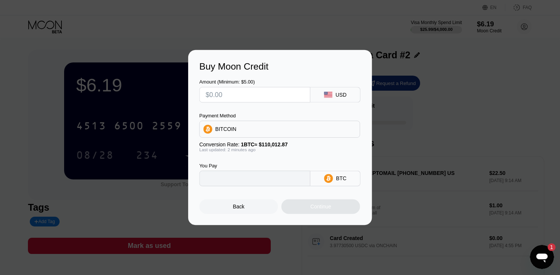  I want to click on div: USD, so click(341, 95).